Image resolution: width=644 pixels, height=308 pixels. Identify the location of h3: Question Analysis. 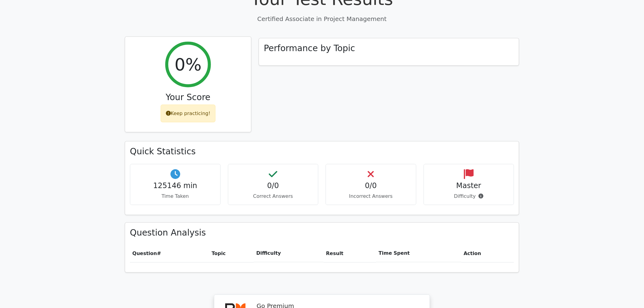
(322, 233).